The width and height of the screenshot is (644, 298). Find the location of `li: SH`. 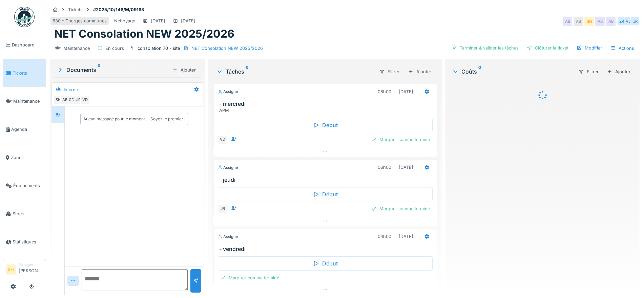

li: SH is located at coordinates (11, 270).